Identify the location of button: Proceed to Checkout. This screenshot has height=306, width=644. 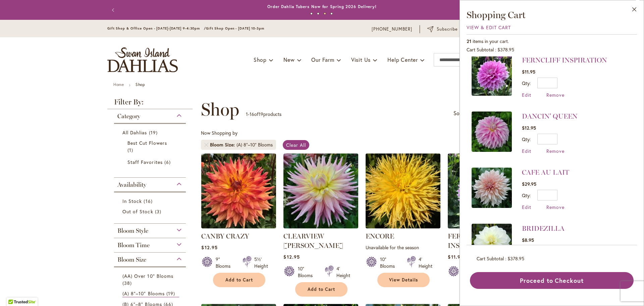
(552, 280).